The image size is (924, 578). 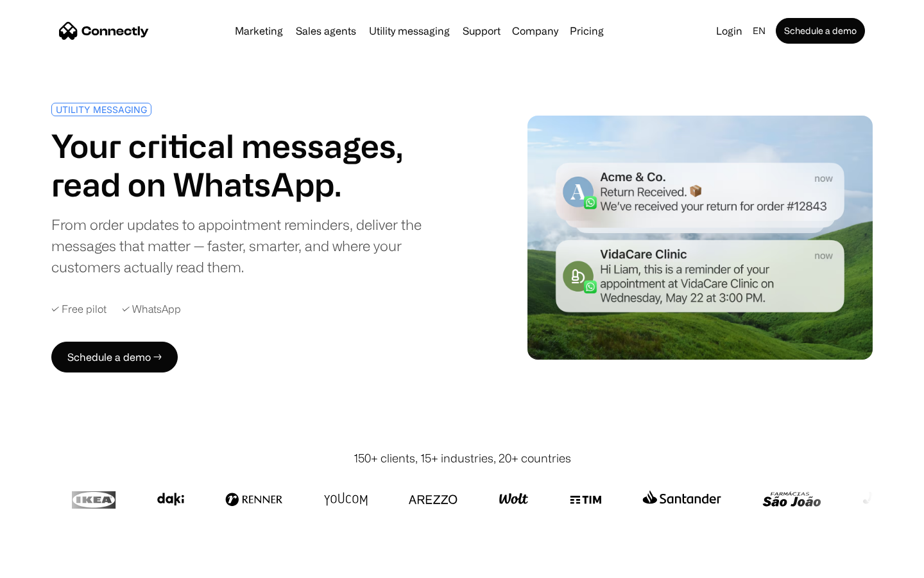 I want to click on div: ✓ Free pilot, so click(x=79, y=309).